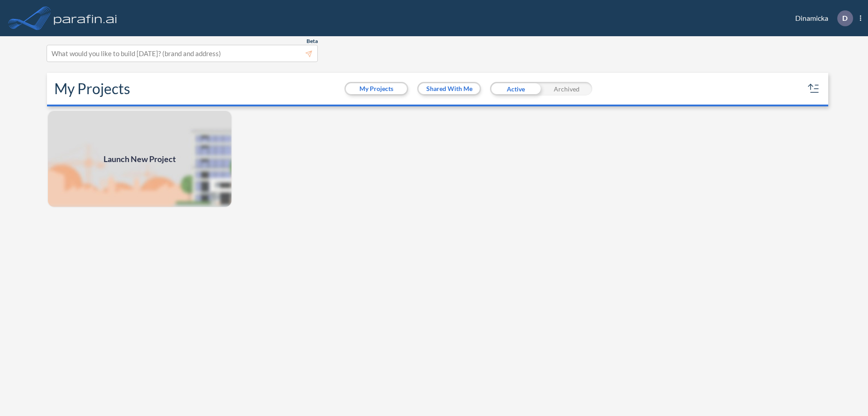 The height and width of the screenshot is (416, 868). Describe the element at coordinates (92, 89) in the screenshot. I see `h2: My Projects` at that location.